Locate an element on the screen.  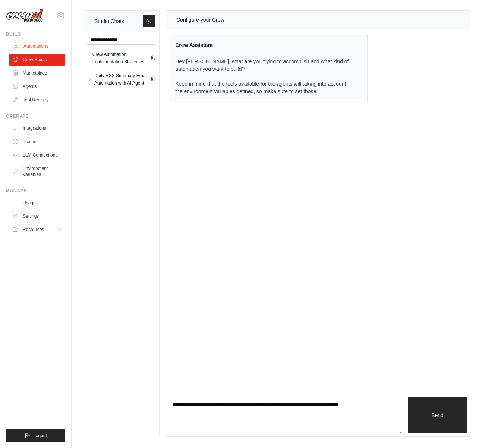
div: Crew Assistant is located at coordinates (264, 45).